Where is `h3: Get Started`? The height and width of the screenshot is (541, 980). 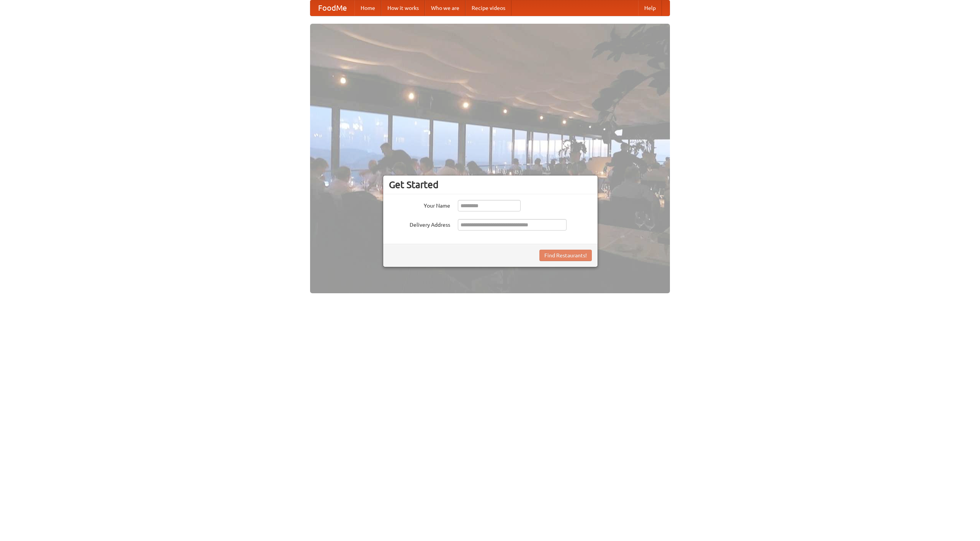
h3: Get Started is located at coordinates (490, 185).